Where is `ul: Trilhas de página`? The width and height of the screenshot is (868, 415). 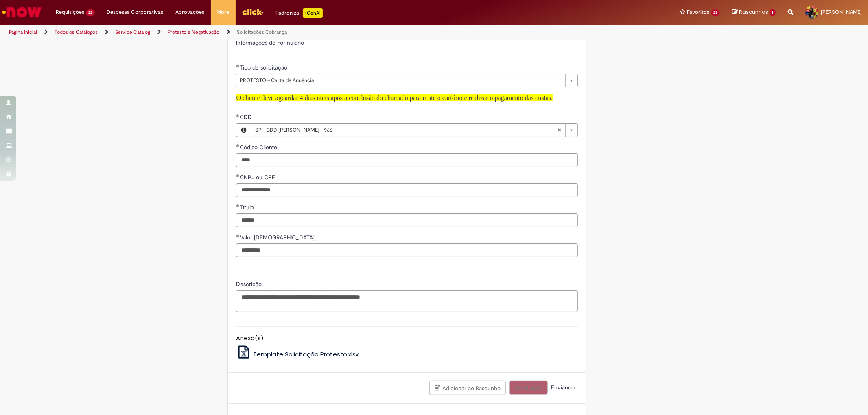 ul: Trilhas de página is located at coordinates (289, 32).